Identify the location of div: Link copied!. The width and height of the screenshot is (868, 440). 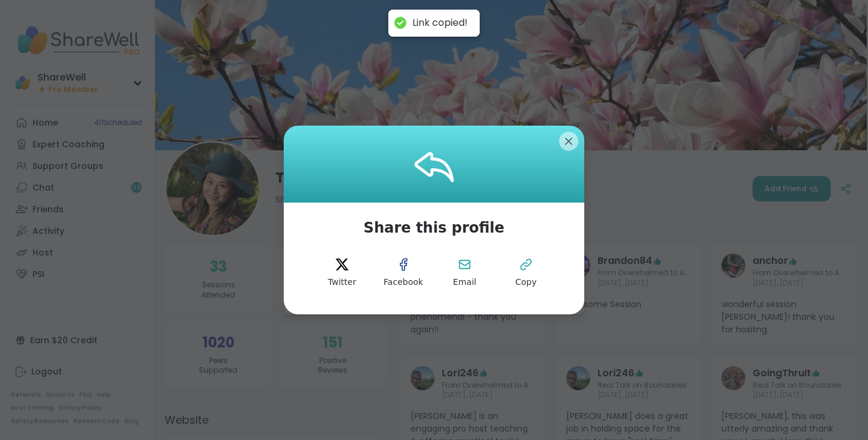
(440, 23).